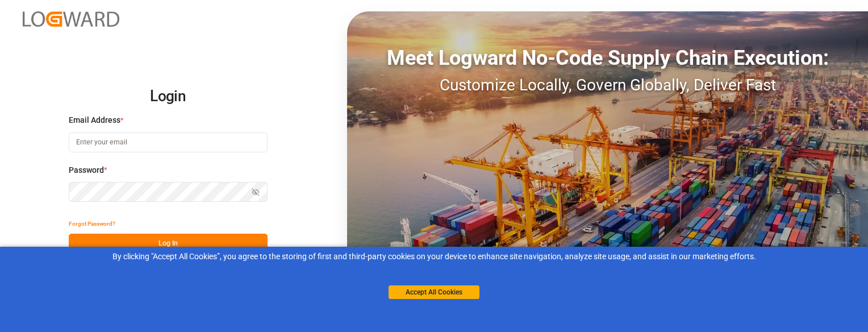 This screenshot has width=868, height=332. I want to click on span: Password, so click(87, 170).